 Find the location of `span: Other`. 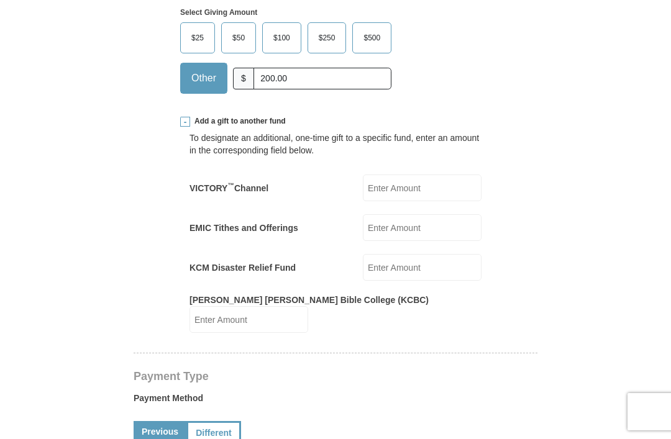

span: Other is located at coordinates (204, 78).